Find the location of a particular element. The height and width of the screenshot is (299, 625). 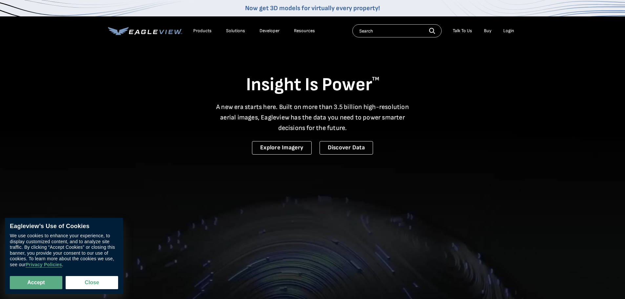

a: Explore Imagery is located at coordinates (282, 148).